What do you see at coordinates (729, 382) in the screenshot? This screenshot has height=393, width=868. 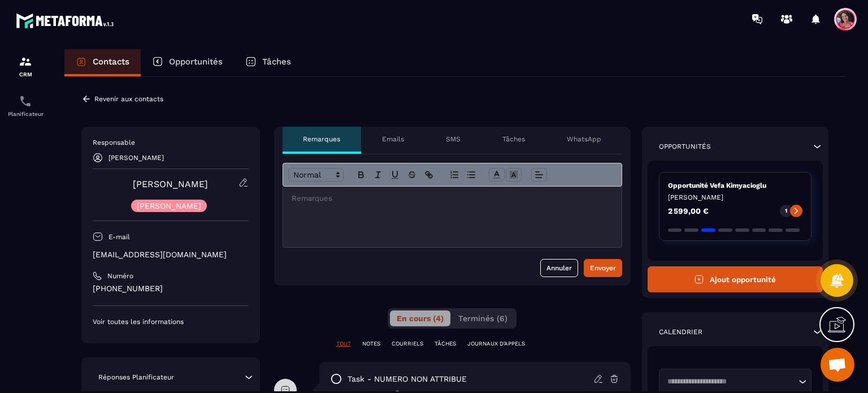 I see `input: Search for option` at bounding box center [729, 382].